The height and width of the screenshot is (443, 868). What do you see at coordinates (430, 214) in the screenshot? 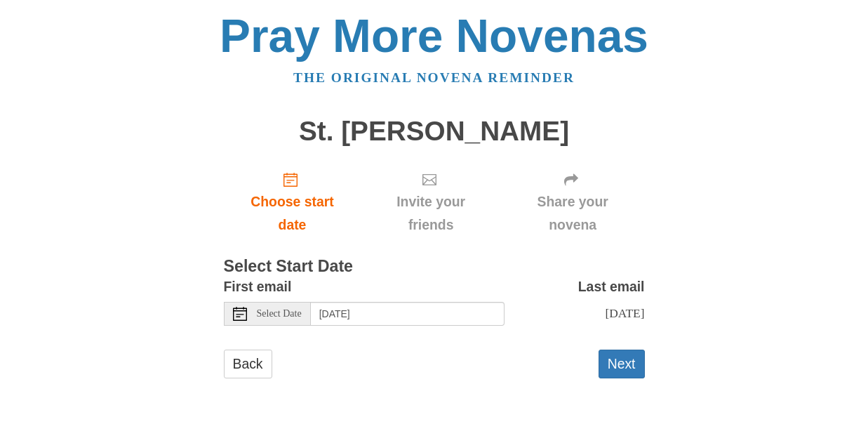
I see `span: Invite your friends` at bounding box center [430, 214].